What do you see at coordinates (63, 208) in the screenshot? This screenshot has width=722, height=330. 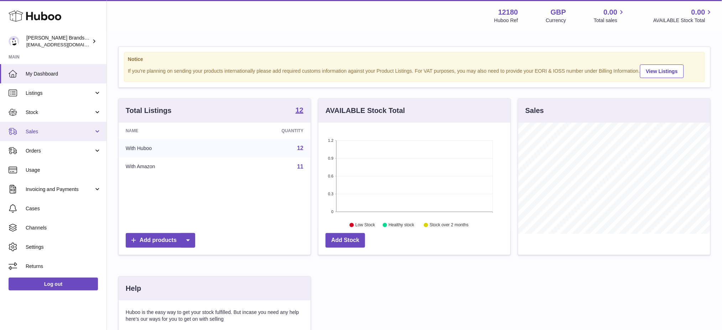 I see `span: Cases` at bounding box center [63, 208].